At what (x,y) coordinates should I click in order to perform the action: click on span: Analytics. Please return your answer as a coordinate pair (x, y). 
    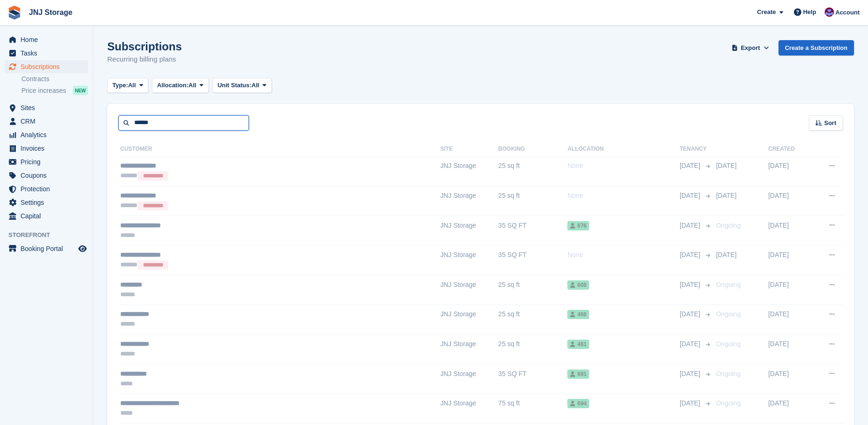
    Looking at the image, I should click on (48, 135).